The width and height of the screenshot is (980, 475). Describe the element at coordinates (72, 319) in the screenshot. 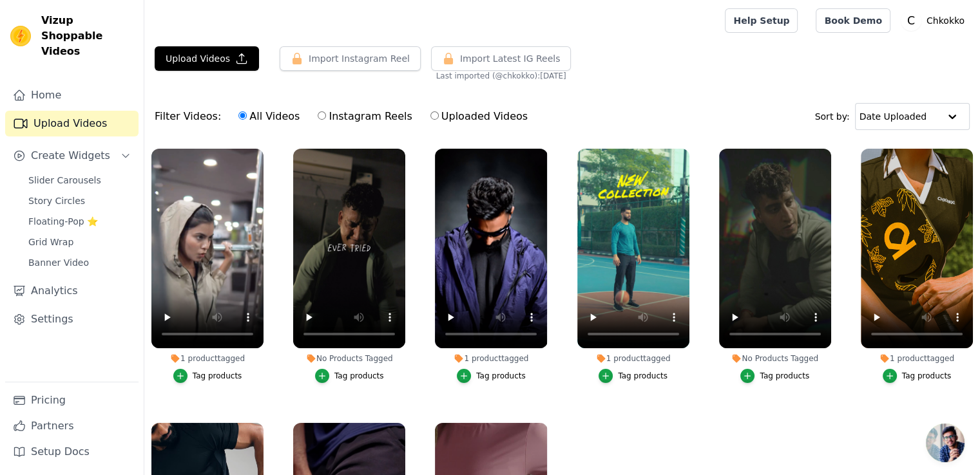

I see `a: Settings` at that location.